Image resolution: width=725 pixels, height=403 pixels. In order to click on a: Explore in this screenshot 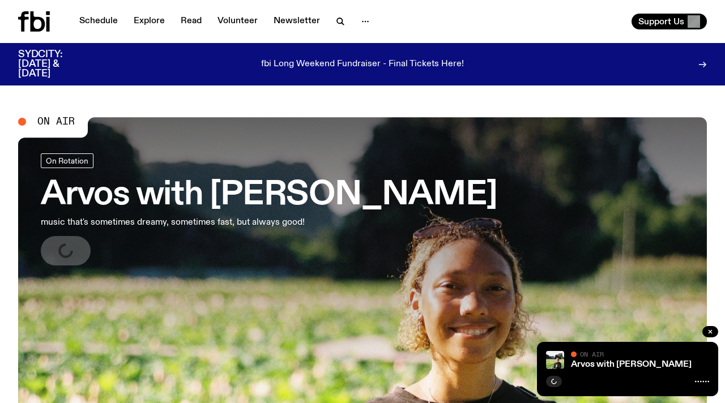, I will do `click(149, 22)`.